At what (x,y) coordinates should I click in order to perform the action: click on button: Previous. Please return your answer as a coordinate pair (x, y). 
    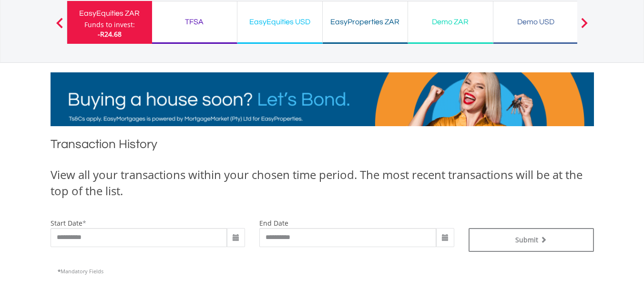
    Looking at the image, I should click on (60, 27).